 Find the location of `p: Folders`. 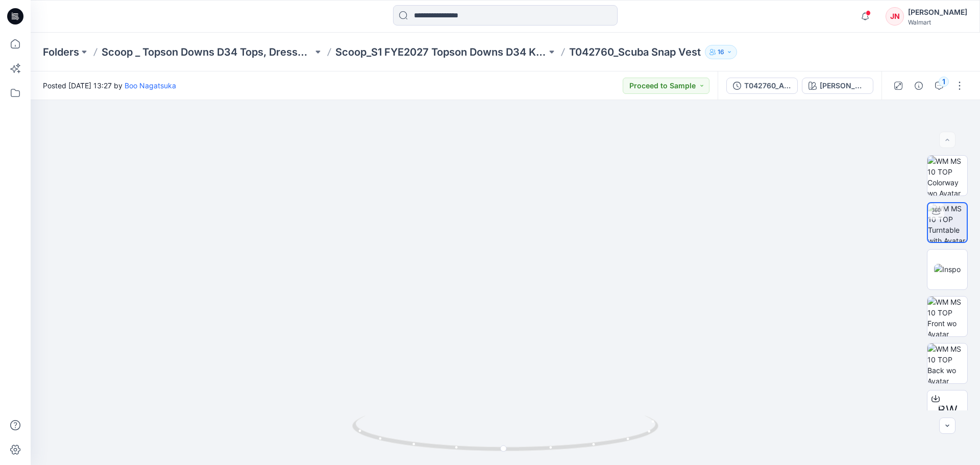

p: Folders is located at coordinates (61, 52).